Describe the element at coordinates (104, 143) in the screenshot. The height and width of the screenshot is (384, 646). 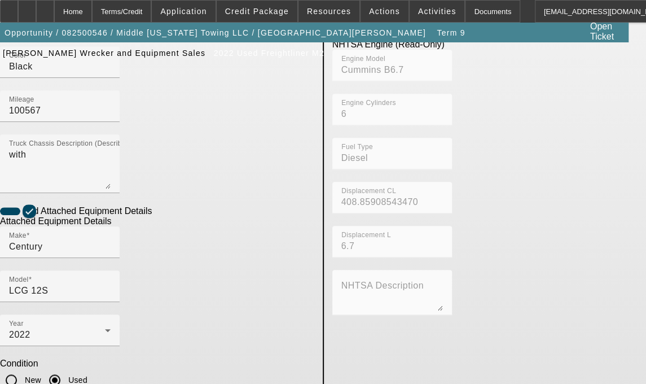
I see `mat-label: Truck Chassis Description (Describe the truck chassis only)` at that location.